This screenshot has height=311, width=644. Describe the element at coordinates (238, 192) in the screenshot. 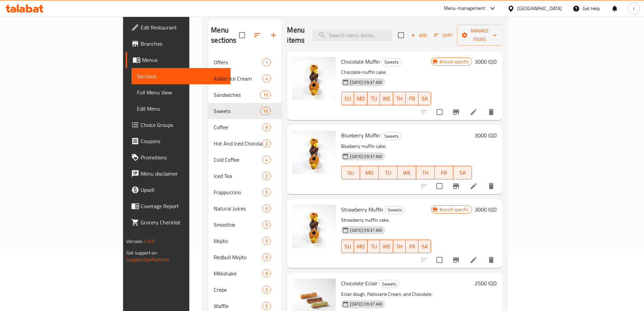

I see `div: Frappuccino` at that location.